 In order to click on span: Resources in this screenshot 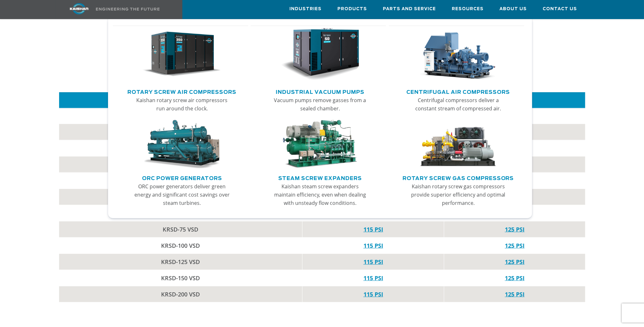, I will do `click(468, 9)`.